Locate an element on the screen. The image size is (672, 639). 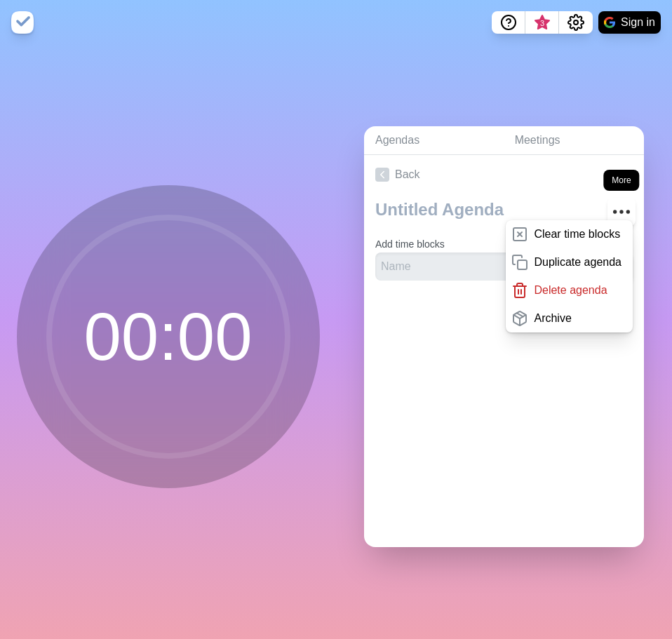
label: Add time blocks is located at coordinates (409, 244).